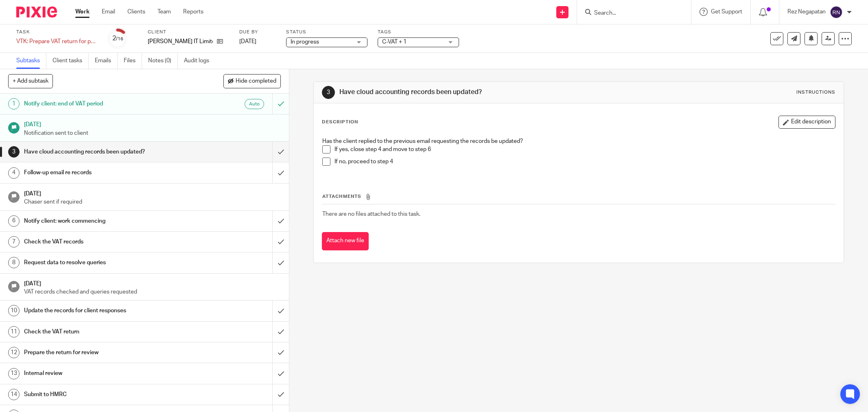 The image size is (868, 412). Describe the element at coordinates (256, 81) in the screenshot. I see `span: Hide completed` at that location.